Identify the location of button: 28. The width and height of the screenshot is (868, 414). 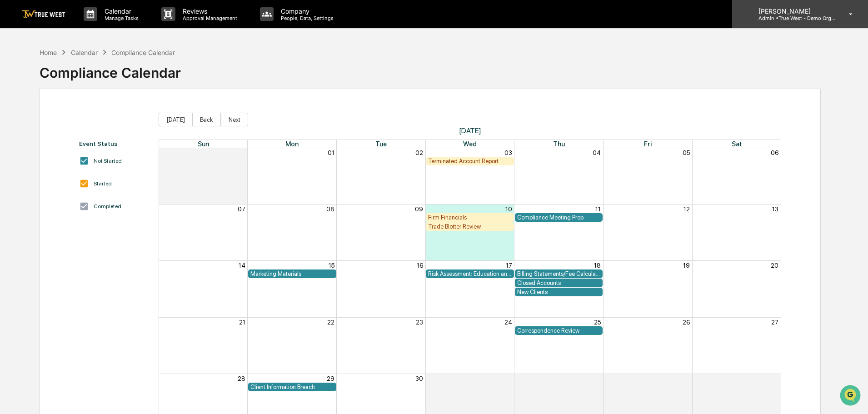
(241, 379).